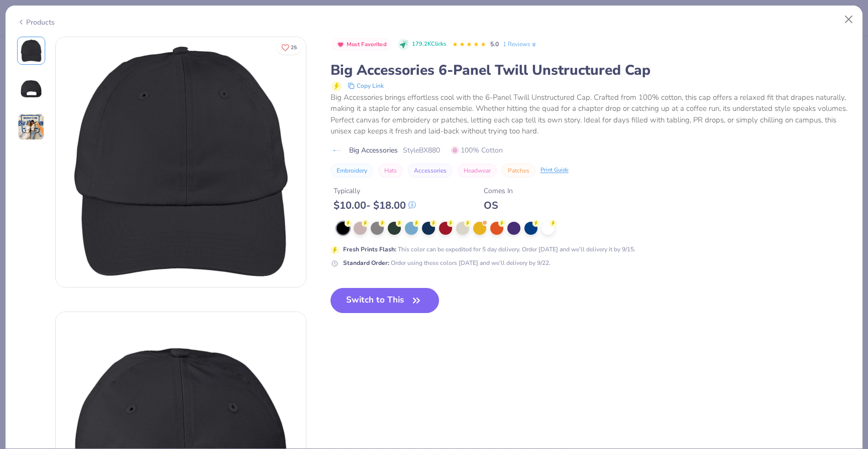 This screenshot has width=868, height=449. What do you see at coordinates (469, 45) in the screenshot?
I see `div: 5.0 Stars` at bounding box center [469, 45].